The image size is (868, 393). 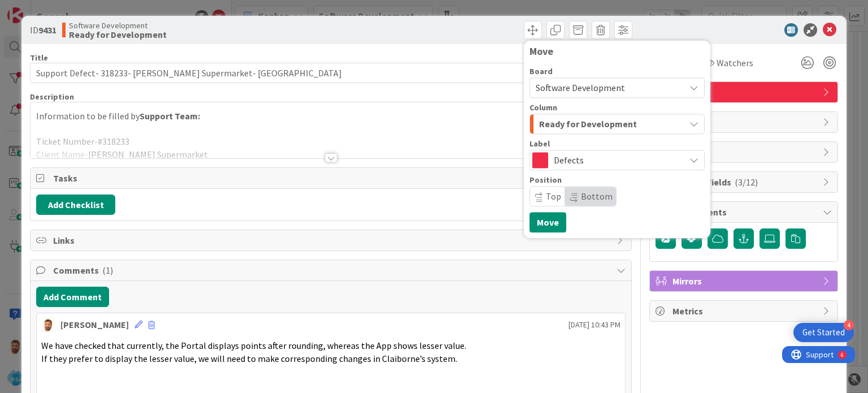 What do you see at coordinates (745, 281) in the screenshot?
I see `span: Mirrors` at bounding box center [745, 281].